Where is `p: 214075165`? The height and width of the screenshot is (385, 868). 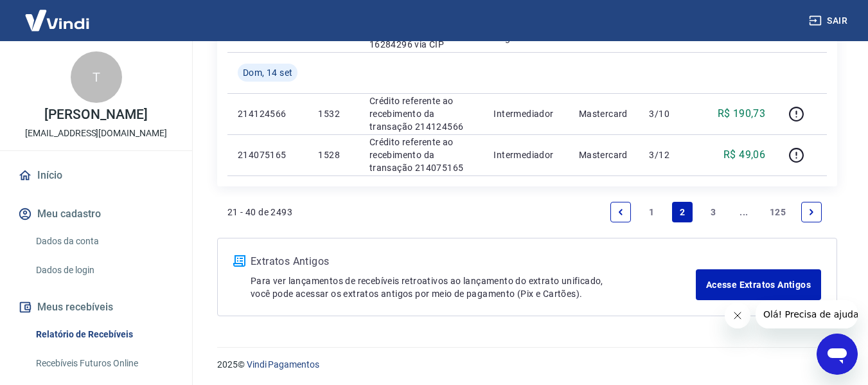
p: 214075165 is located at coordinates (267, 155).